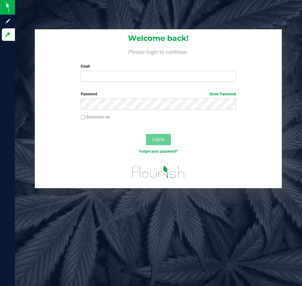 The height and width of the screenshot is (286, 302). I want to click on a: Forgot your password?, so click(159, 151).